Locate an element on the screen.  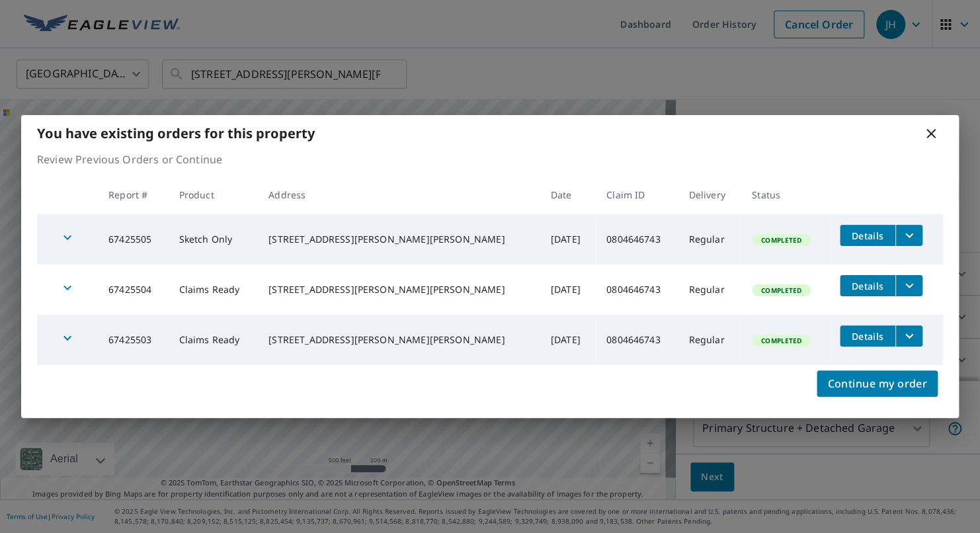
th: Claim ID is located at coordinates (637, 195).